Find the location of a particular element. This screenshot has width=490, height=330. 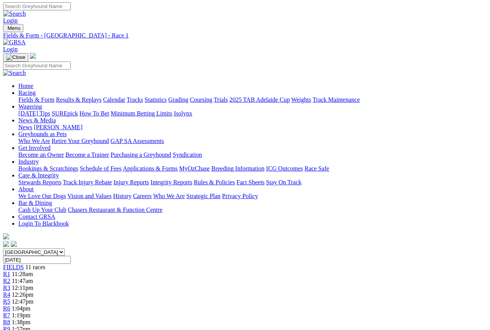

a: Integrity Reports is located at coordinates (171, 182).